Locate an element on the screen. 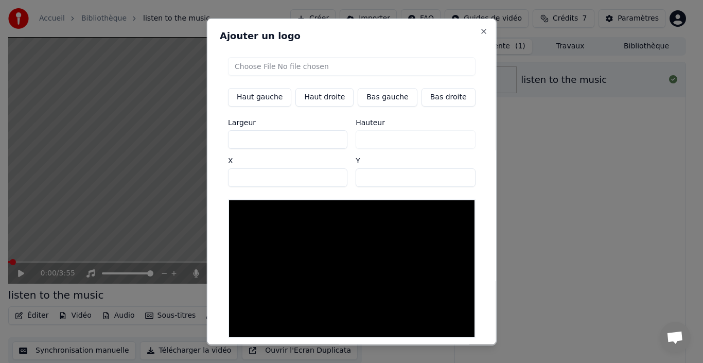  label: X is located at coordinates (288, 160).